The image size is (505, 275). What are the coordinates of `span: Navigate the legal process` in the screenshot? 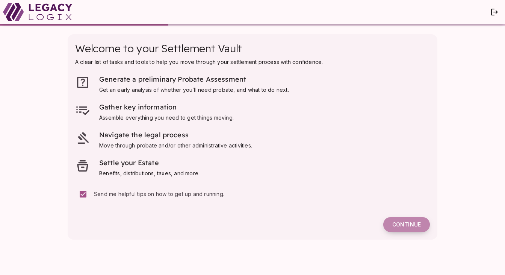 It's located at (144, 135).